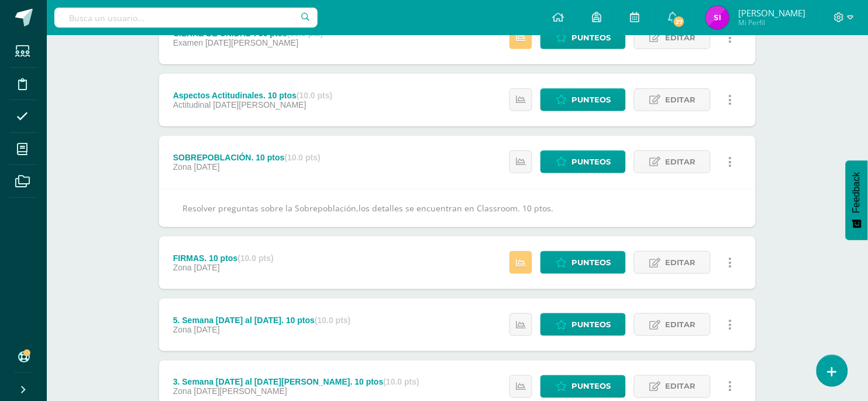  Describe the element at coordinates (717, 18) in the screenshot. I see `img: d8b40b524f0719143e6a1b062ddc517a.png` at that location.